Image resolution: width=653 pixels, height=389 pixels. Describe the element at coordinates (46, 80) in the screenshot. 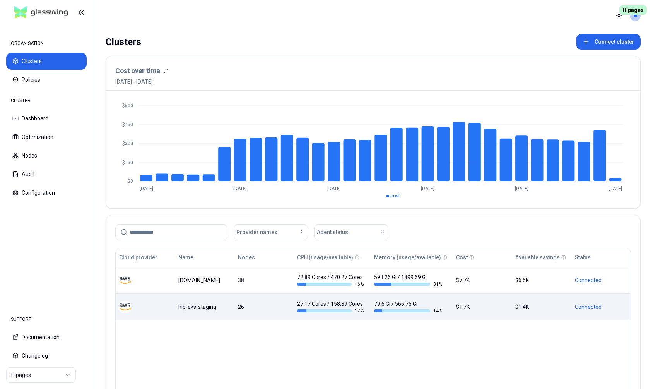

I see `button: Policies` at that location.